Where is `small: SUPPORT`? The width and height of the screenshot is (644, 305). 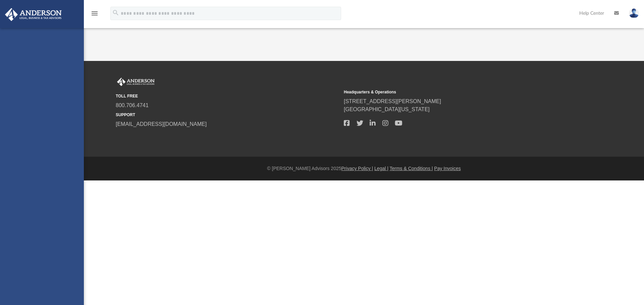 small: SUPPORT is located at coordinates (227, 115).